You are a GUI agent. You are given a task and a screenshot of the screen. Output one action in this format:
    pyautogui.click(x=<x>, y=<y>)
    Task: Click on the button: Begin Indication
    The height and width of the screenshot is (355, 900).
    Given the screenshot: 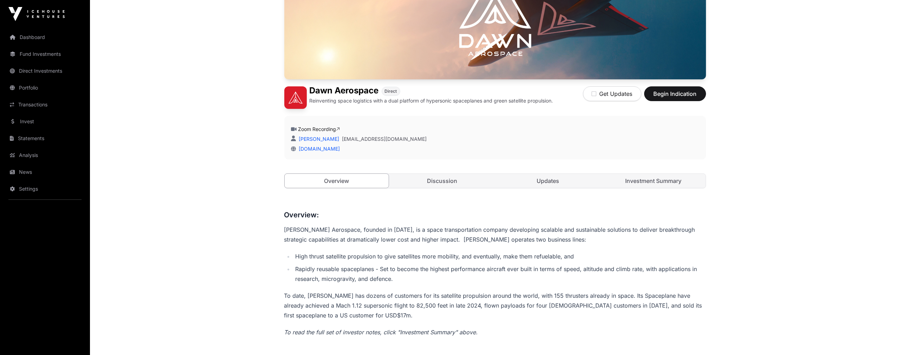 What is the action you would take?
    pyautogui.click(x=675, y=94)
    